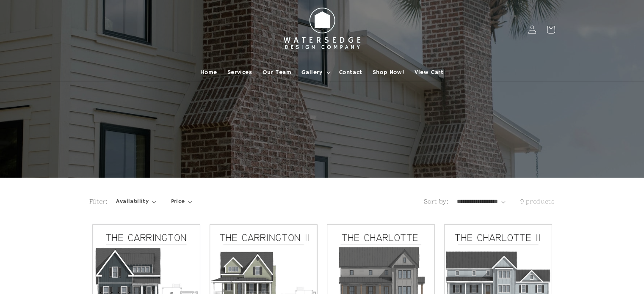 The width and height of the screenshot is (644, 294). What do you see at coordinates (351, 72) in the screenshot?
I see `span: Contact` at bounding box center [351, 72].